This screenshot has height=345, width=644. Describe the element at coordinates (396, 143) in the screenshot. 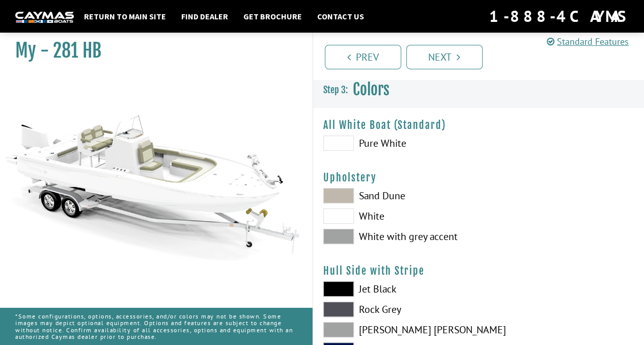

I see `label: Pure White` at that location.